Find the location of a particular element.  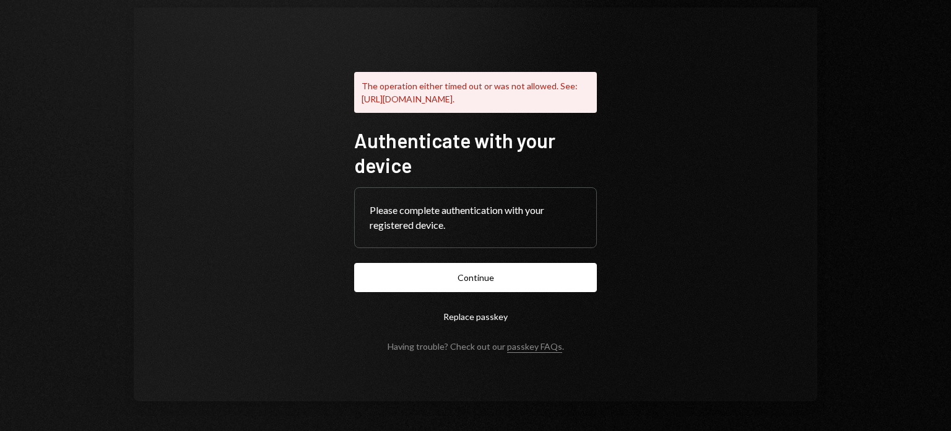

div: Please complete authentication with your registered device. is located at coordinates (476, 217).